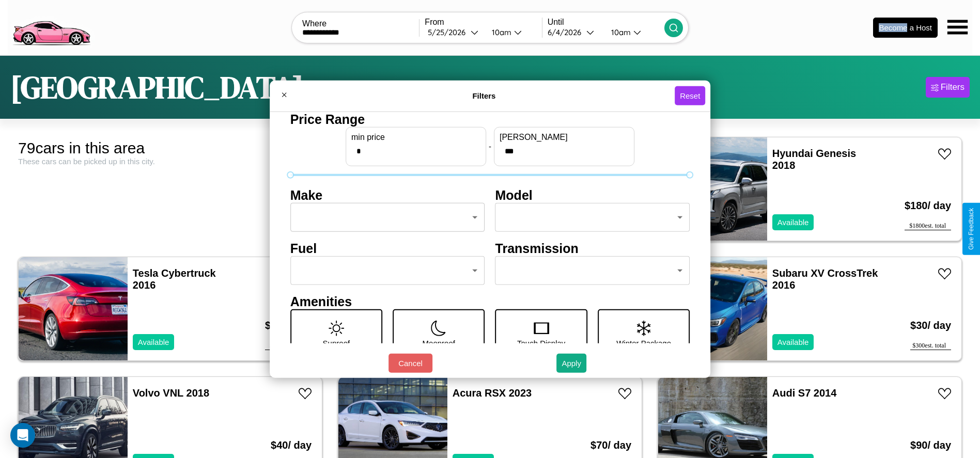  What do you see at coordinates (928, 205) in the screenshot?
I see `h3: $ 180 / day` at bounding box center [928, 205].